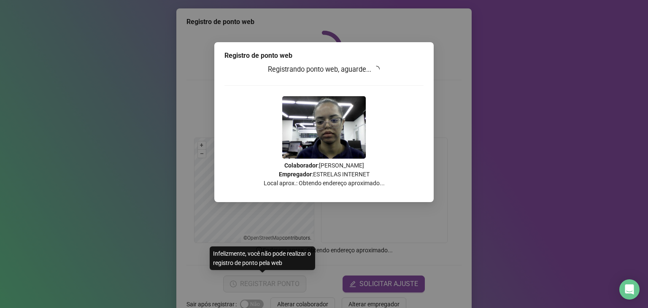 Image resolution: width=648 pixels, height=308 pixels. I want to click on h3: Registrando ponto web, aguarde..., so click(324, 70).